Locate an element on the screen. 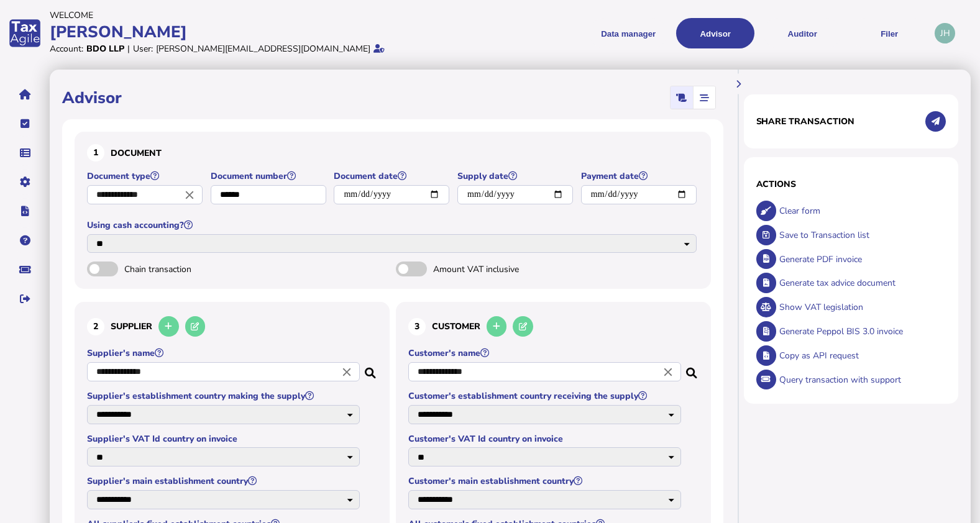 The image size is (980, 523). div: Generate tax advice document is located at coordinates (861, 283).